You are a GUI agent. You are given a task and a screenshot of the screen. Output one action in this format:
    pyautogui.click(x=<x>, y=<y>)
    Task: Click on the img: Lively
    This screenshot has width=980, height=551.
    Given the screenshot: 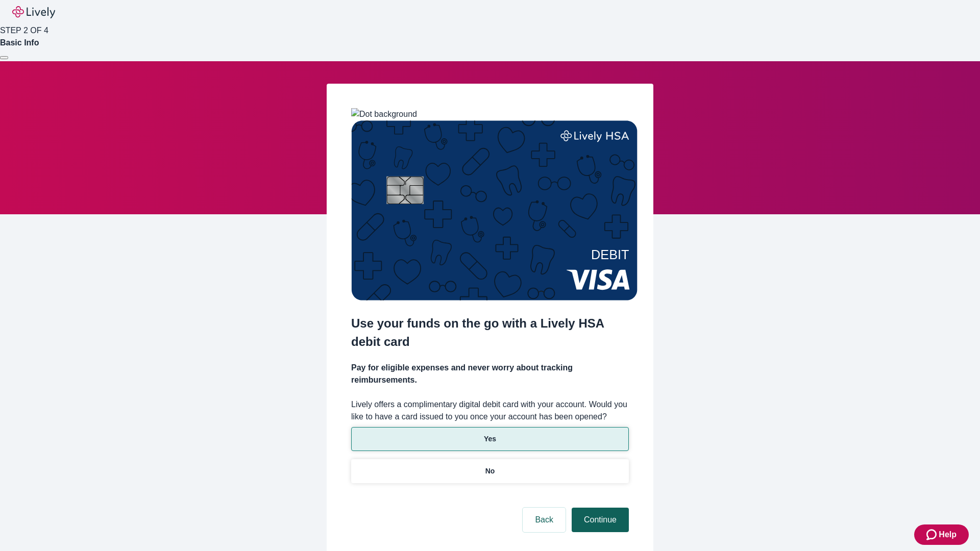 What is the action you would take?
    pyautogui.click(x=34, y=13)
    